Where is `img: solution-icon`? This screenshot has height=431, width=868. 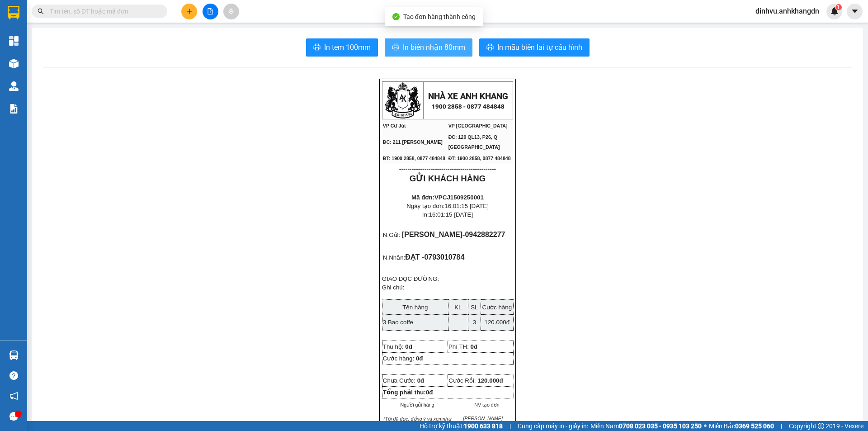 img: solution-icon is located at coordinates (14, 108).